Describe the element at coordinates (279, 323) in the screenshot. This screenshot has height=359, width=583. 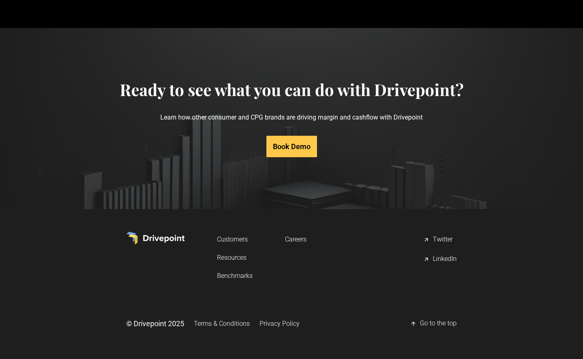
I see `a: Privacy Policy` at that location.